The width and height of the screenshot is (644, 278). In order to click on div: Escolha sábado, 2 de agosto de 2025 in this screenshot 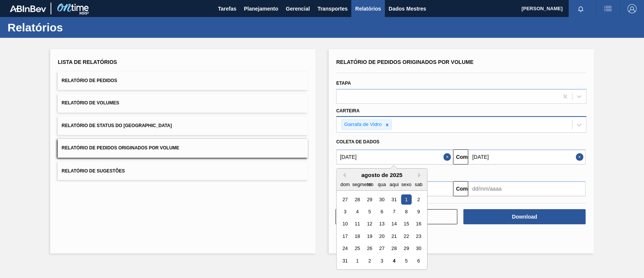, I will do `click(418, 199)`.